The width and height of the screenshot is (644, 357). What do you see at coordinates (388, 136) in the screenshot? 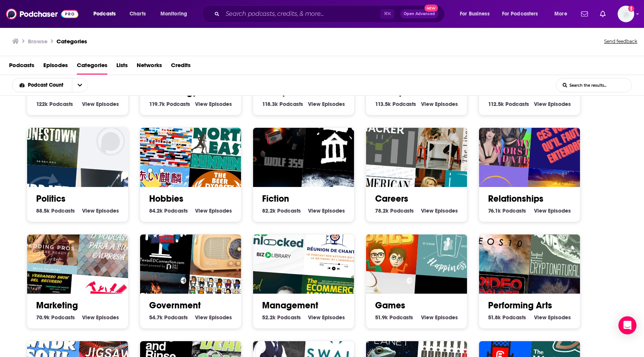
I see `div: Hire Hacker` at bounding box center [388, 136].